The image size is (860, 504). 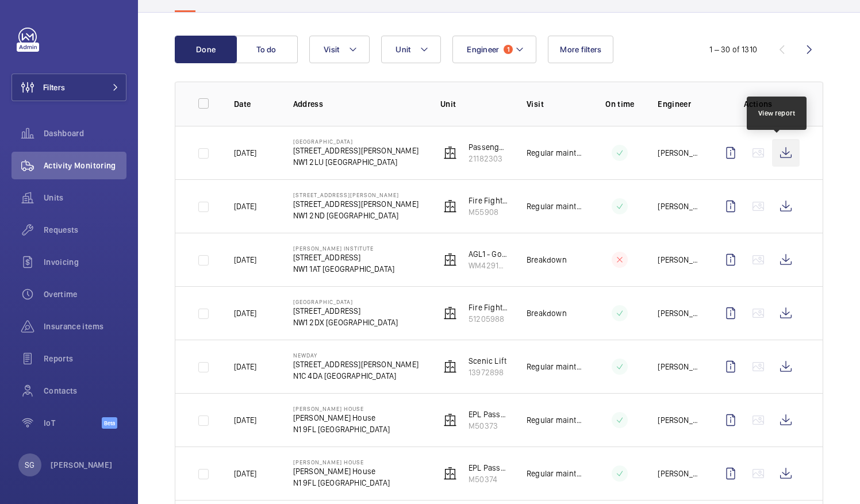 I want to click on span: Filters, so click(x=54, y=87).